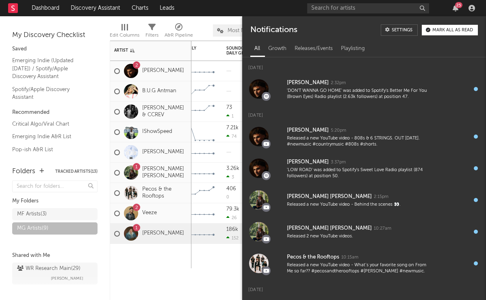  What do you see at coordinates (232, 128) in the screenshot?
I see `div: 7.21k` at bounding box center [232, 128].